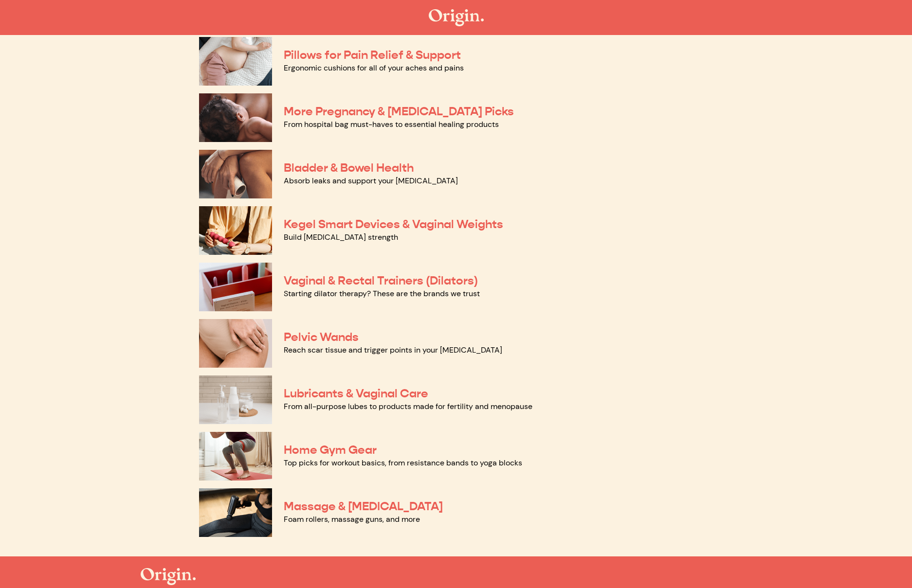 The height and width of the screenshot is (588, 912). I want to click on img: Home Gym Gear, so click(236, 456).